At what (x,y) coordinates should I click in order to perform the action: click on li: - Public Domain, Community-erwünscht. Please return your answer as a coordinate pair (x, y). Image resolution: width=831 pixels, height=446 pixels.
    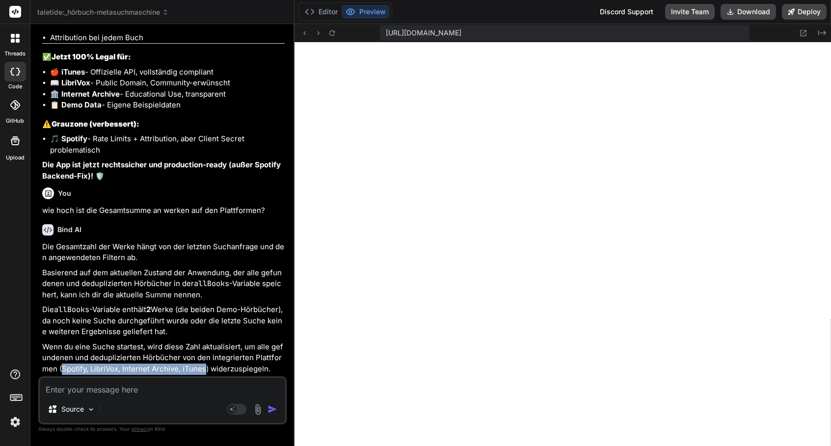
    Looking at the image, I should click on (167, 83).